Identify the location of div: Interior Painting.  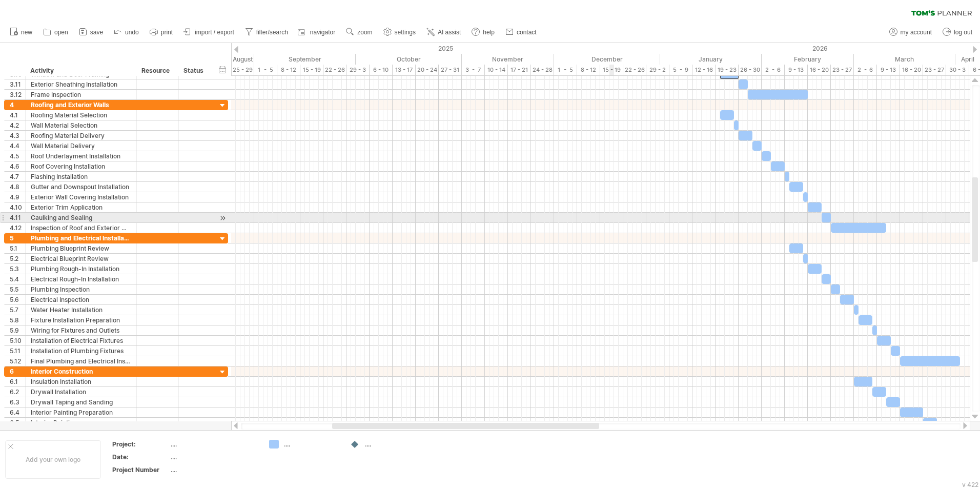
(81, 422).